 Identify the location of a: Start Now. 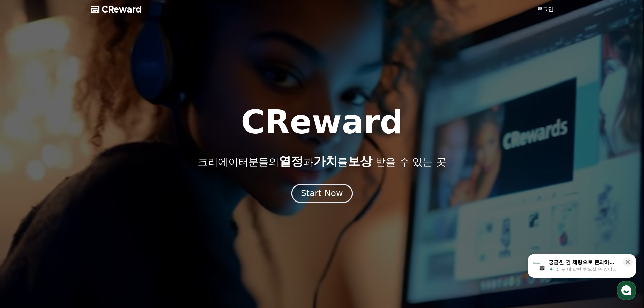
(322, 194).